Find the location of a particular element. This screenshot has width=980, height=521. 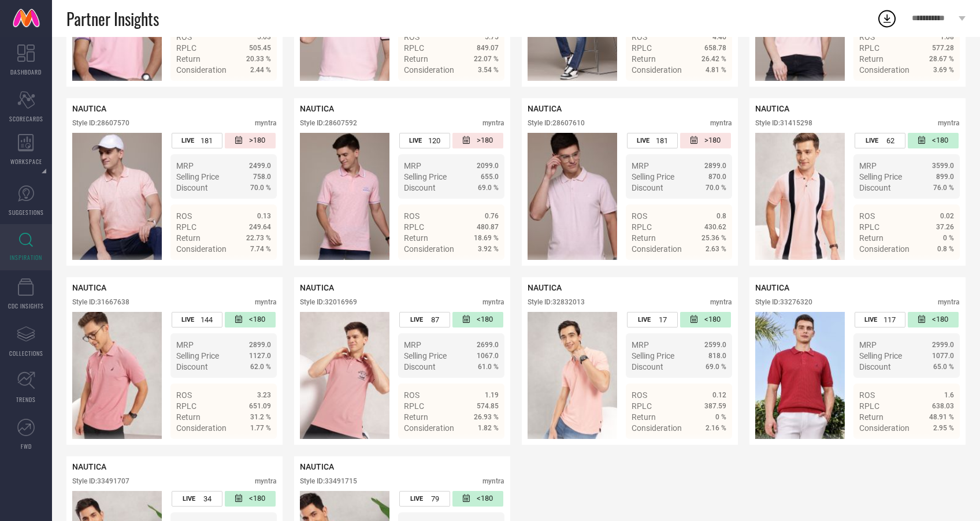

span: Partner Insights is located at coordinates (113, 19).